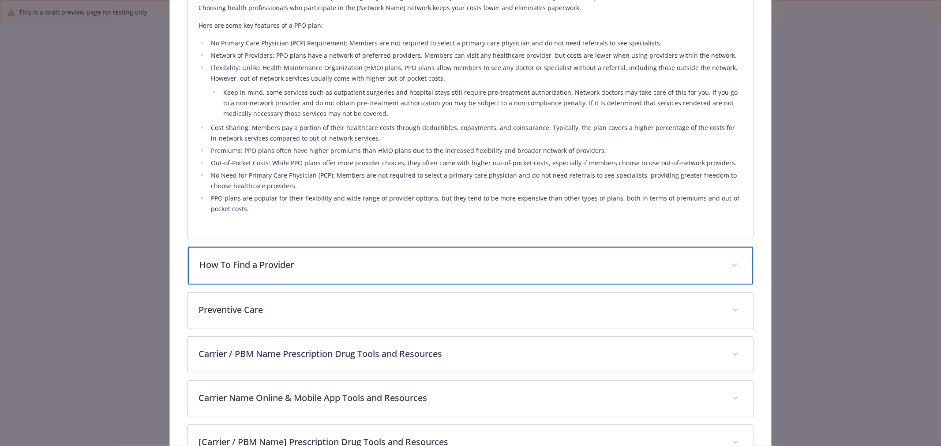  I want to click on div: Preventive Care, so click(470, 311).